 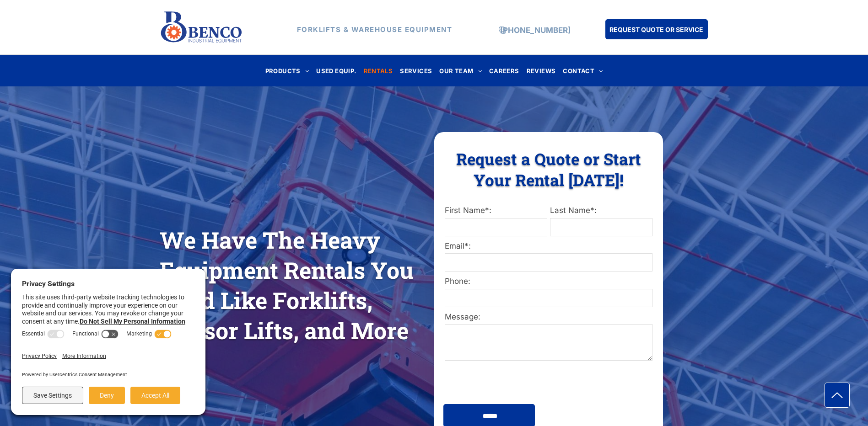 I want to click on strong: FORKLIFTS & WAREHOUSE EQUIPMENT, so click(x=375, y=30).